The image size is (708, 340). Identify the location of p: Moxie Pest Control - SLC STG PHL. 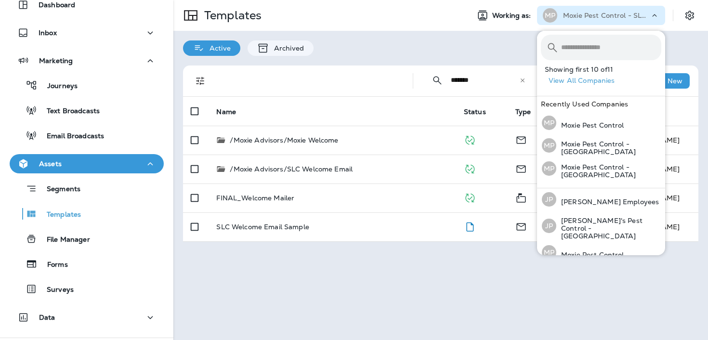
(606, 15).